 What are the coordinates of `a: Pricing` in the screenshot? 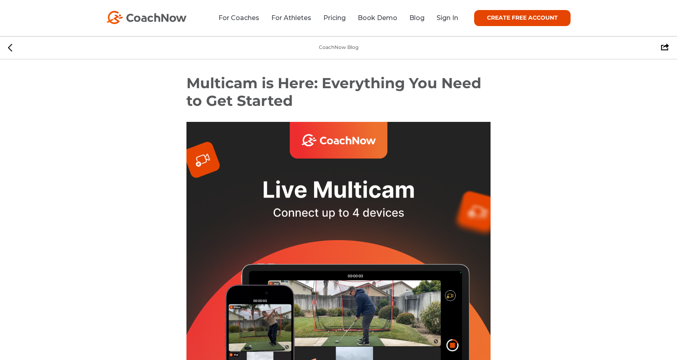 It's located at (335, 18).